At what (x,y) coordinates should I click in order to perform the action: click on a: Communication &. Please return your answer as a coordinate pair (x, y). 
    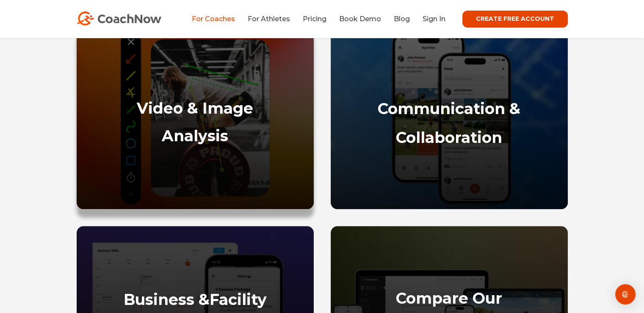
    Looking at the image, I should click on (449, 109).